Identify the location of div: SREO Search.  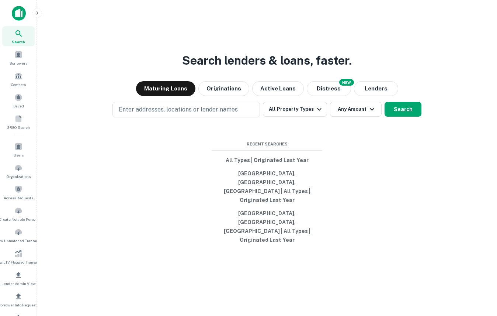
(18, 122).